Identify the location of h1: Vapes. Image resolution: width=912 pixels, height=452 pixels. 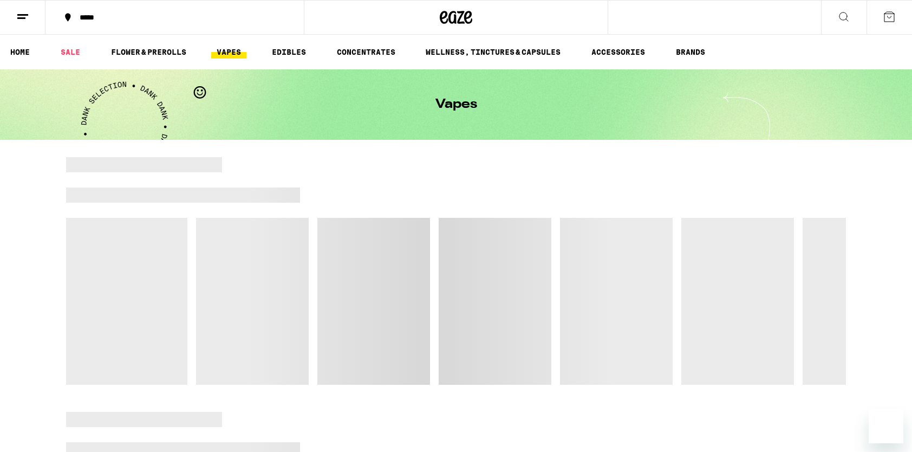
(456, 105).